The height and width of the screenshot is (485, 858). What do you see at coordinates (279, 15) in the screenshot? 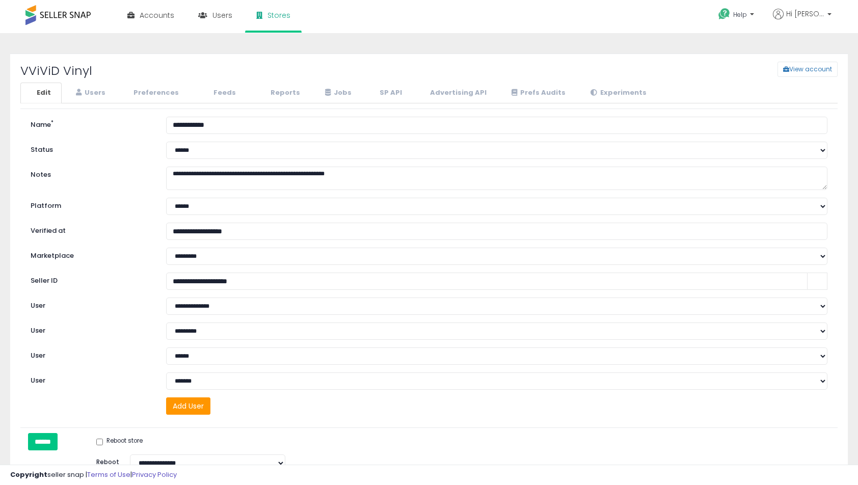
I see `span: Stores` at bounding box center [279, 15].